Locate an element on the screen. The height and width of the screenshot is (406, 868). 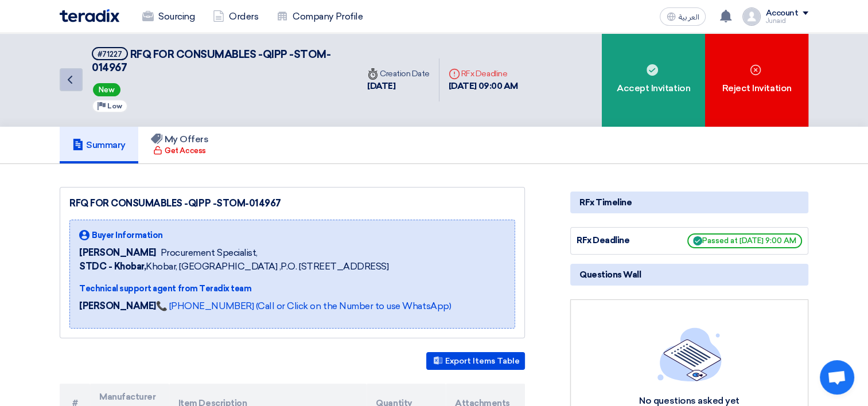
h5: RFQ FOR CONSUMABLES -QIPP -STOM-014967 is located at coordinates (218, 61).